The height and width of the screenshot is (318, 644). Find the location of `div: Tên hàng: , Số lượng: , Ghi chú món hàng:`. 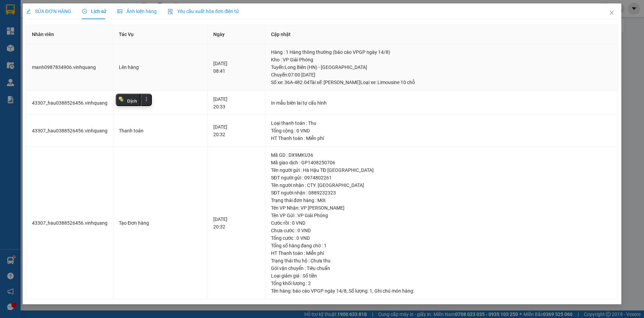

div: Tên hàng: , Số lượng: , Ghi chú món hàng: is located at coordinates (442, 291).